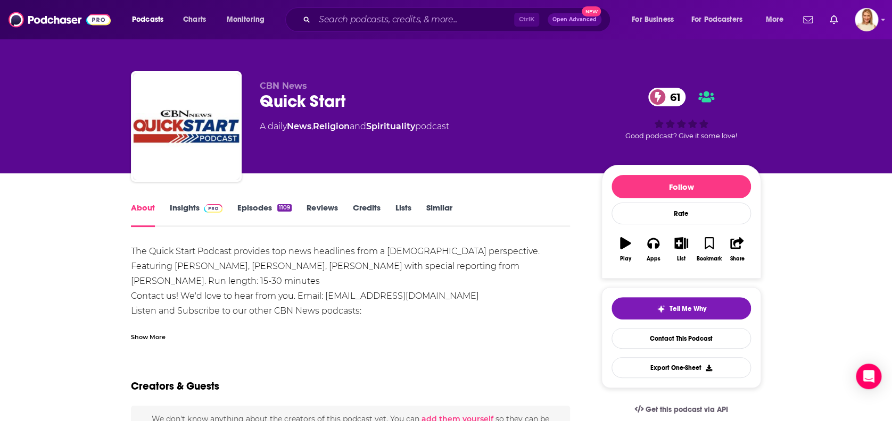  Describe the element at coordinates (681, 368) in the screenshot. I see `button: Export One-Sheet` at that location.